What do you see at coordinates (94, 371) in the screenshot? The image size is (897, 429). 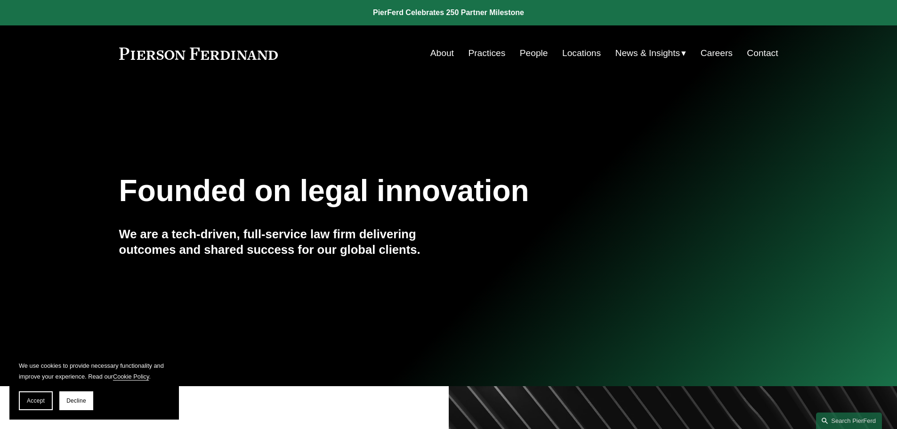 I see `p: We use cookies to provide necessary functionality and improve your experience. Read our .` at bounding box center [94, 371].